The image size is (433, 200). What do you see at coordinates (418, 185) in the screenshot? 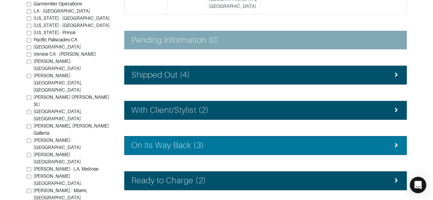
I see `div: Open Intercom Messenger` at bounding box center [418, 185].